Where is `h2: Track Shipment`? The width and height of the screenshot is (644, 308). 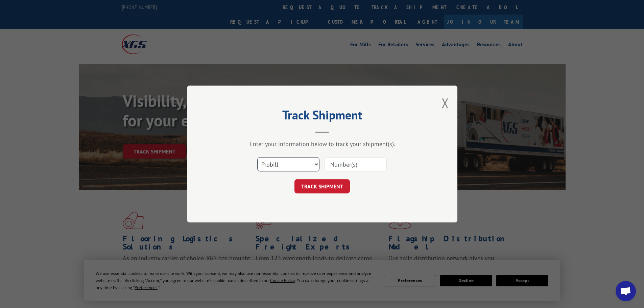 h2: Track Shipment is located at coordinates (322, 117).